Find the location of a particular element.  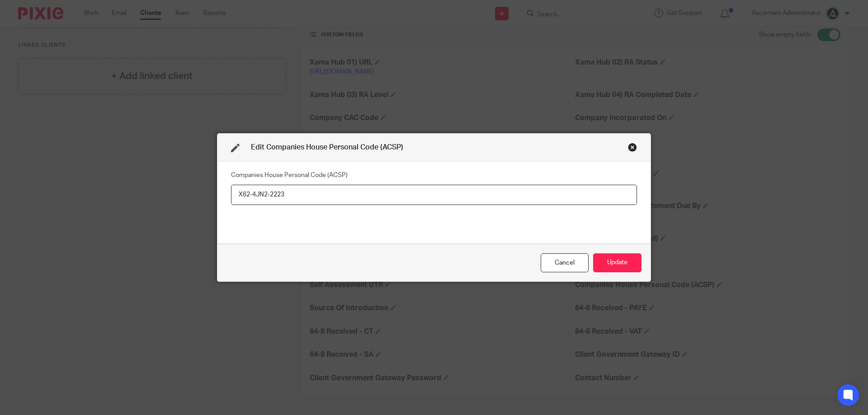

label: Companies House Personal Code (ACSP) is located at coordinates (290, 175).